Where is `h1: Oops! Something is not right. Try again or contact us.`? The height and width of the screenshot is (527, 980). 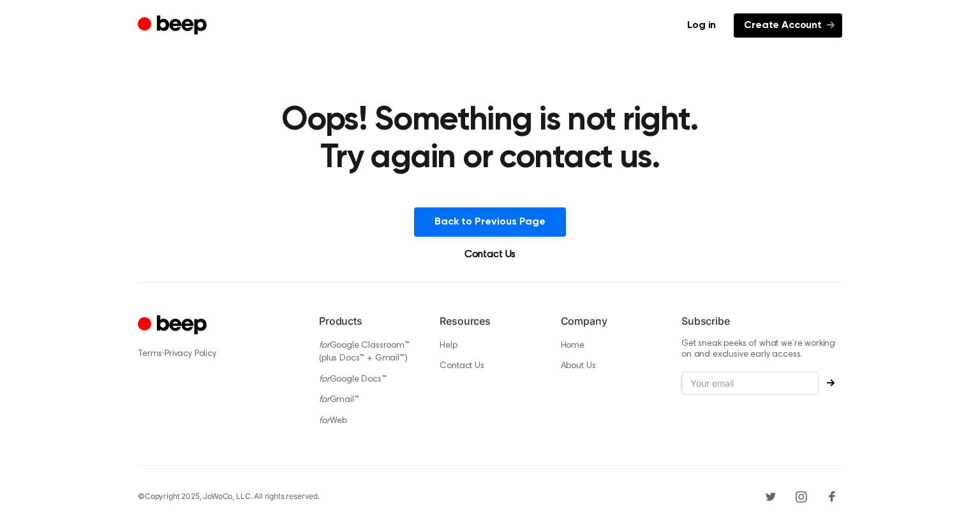
h1: Oops! Something is not right. Try again or contact us. is located at coordinates (490, 139).